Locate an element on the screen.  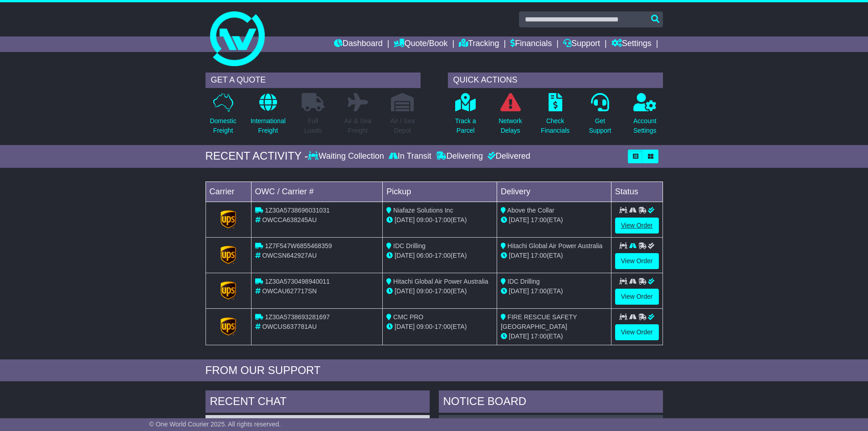
span: 06:00 is located at coordinates (424, 255).